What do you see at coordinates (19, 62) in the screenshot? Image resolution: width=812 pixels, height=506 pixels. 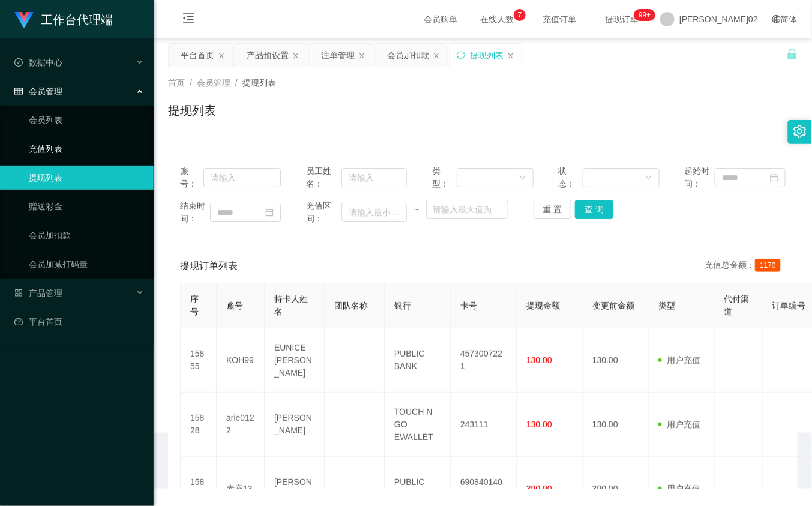 I see `i: 图标： check-circle-o` at bounding box center [19, 62].